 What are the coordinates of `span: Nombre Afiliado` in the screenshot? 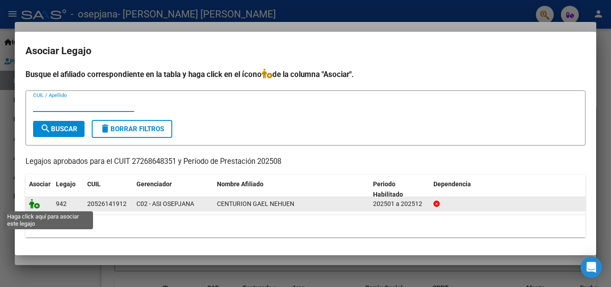 It's located at (240, 184).